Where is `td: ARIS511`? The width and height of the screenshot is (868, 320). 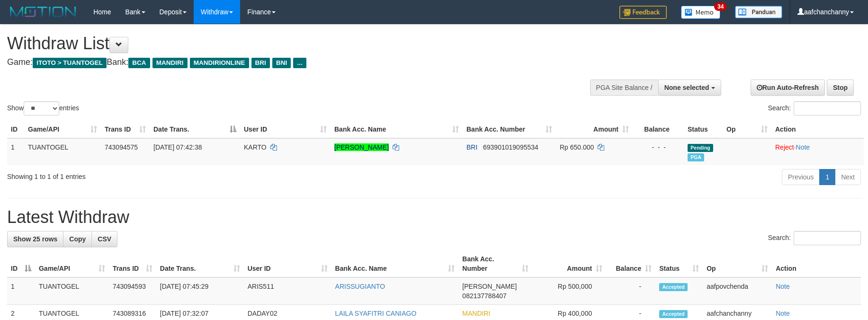 td: ARIS511 is located at coordinates (287, 291).